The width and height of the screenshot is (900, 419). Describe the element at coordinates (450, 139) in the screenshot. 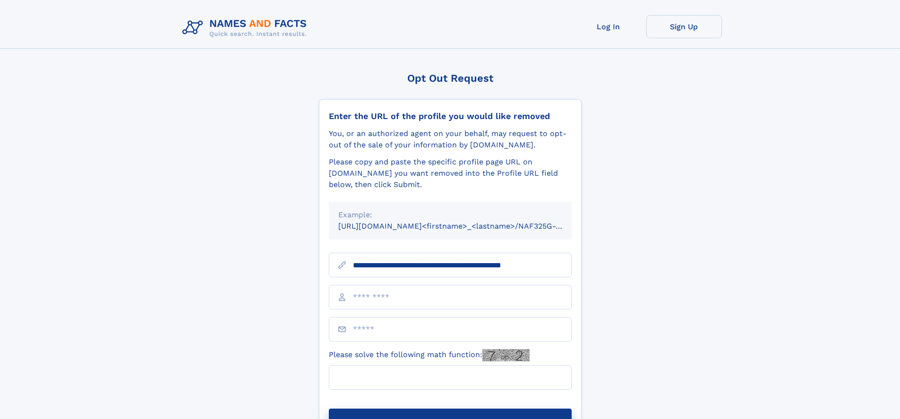

I see `div: You, or an authorized agent on your behalf, may request to opt-out of the sale of your informatio...` at that location.